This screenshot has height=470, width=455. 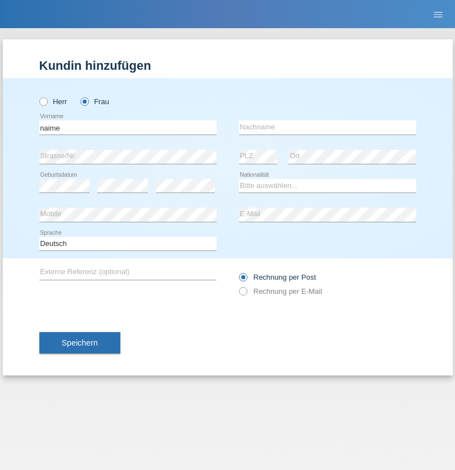 What do you see at coordinates (53, 101) in the screenshot?
I see `label: Herr` at bounding box center [53, 101].